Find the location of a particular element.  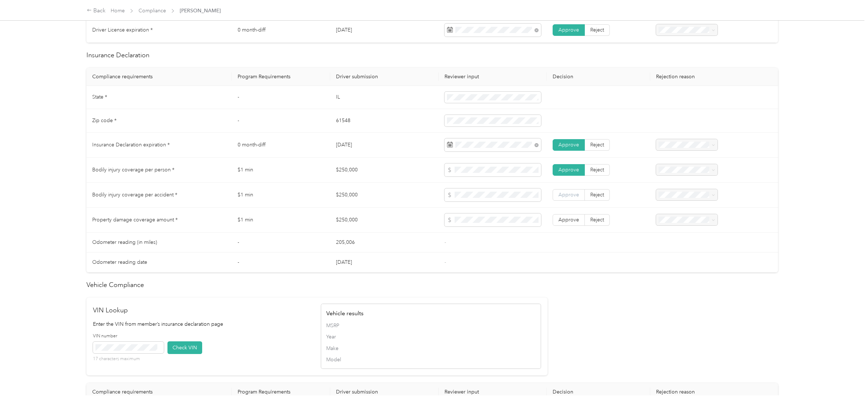

a: Home is located at coordinates (117, 10).